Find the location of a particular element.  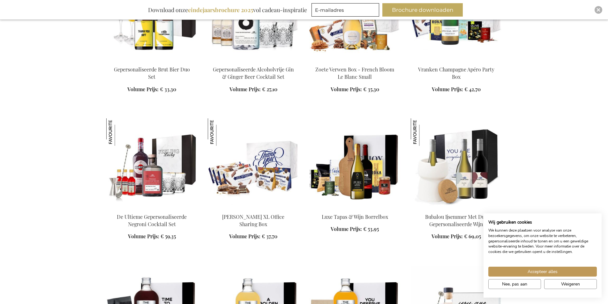

span: Accepteer alles is located at coordinates (542, 272).